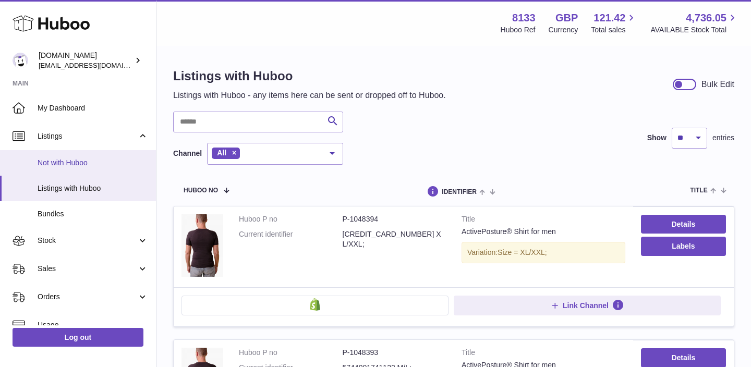 The image size is (751, 367). I want to click on div: ActivePosture® Shirt for men, so click(543, 232).